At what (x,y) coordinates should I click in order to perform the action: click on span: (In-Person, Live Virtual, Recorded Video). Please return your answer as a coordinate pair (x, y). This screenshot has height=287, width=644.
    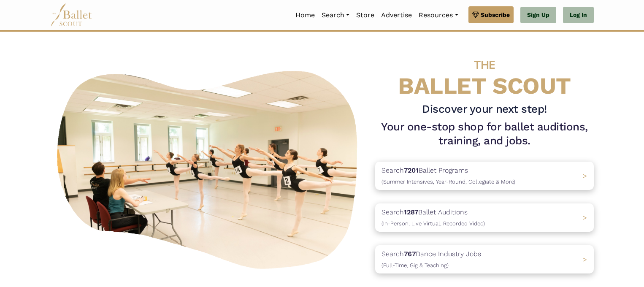
    Looking at the image, I should click on (433, 223).